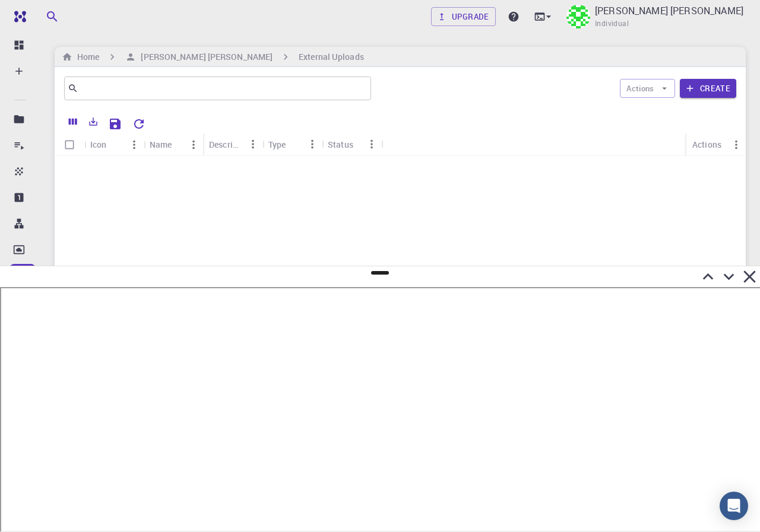 The height and width of the screenshot is (532, 760). What do you see at coordinates (578, 16) in the screenshot?
I see `img: Wilmer Gaspar Espinoza Castillo` at bounding box center [578, 16].